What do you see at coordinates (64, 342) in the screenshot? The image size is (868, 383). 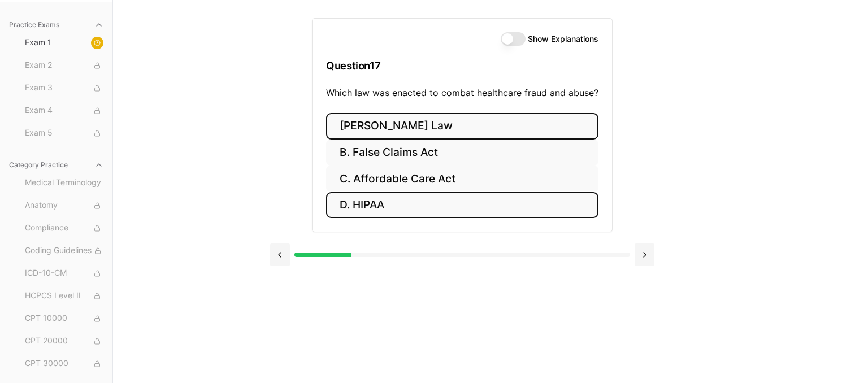 I see `button: CPT 20000` at bounding box center [64, 342].